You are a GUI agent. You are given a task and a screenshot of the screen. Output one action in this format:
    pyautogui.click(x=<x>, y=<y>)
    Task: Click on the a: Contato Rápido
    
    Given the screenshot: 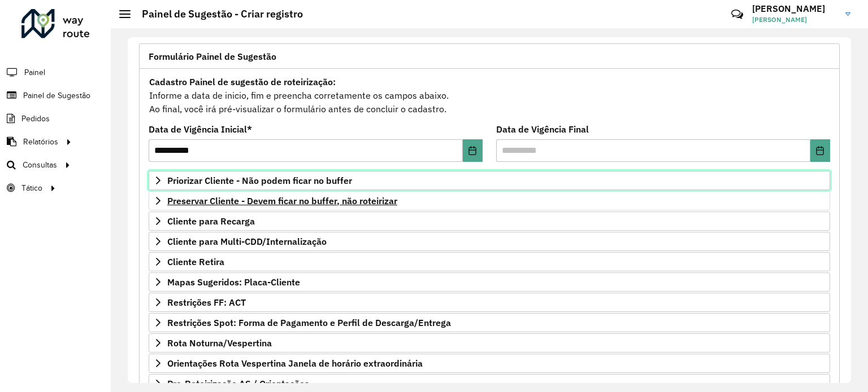 What is the action you would take?
    pyautogui.click(x=737, y=14)
    